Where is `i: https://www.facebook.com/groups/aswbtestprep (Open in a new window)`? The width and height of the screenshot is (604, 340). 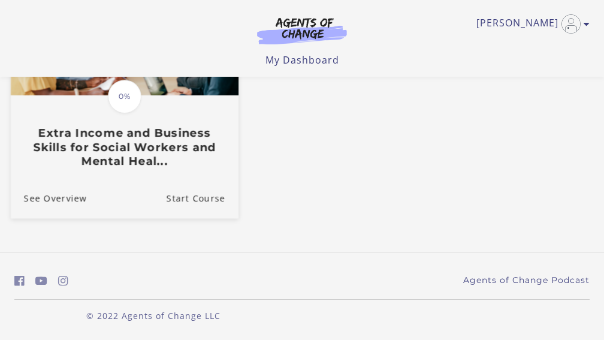 i: https://www.facebook.com/groups/aswbtestprep (Open in a new window) is located at coordinates (19, 281).